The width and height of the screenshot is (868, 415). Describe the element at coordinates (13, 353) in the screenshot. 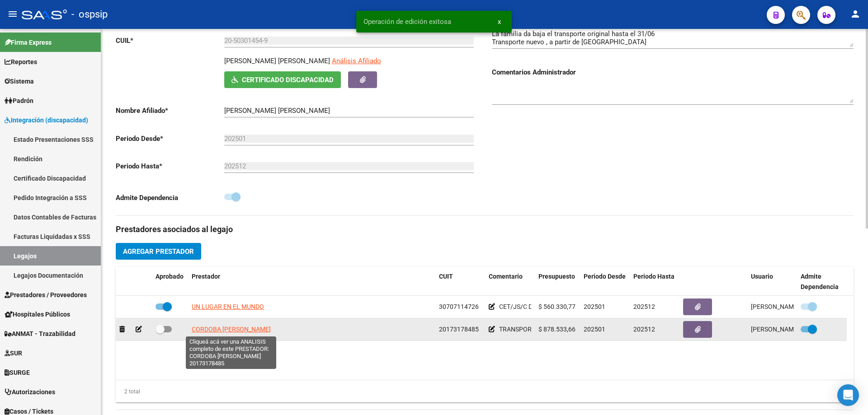

I see `span: SUR` at that location.